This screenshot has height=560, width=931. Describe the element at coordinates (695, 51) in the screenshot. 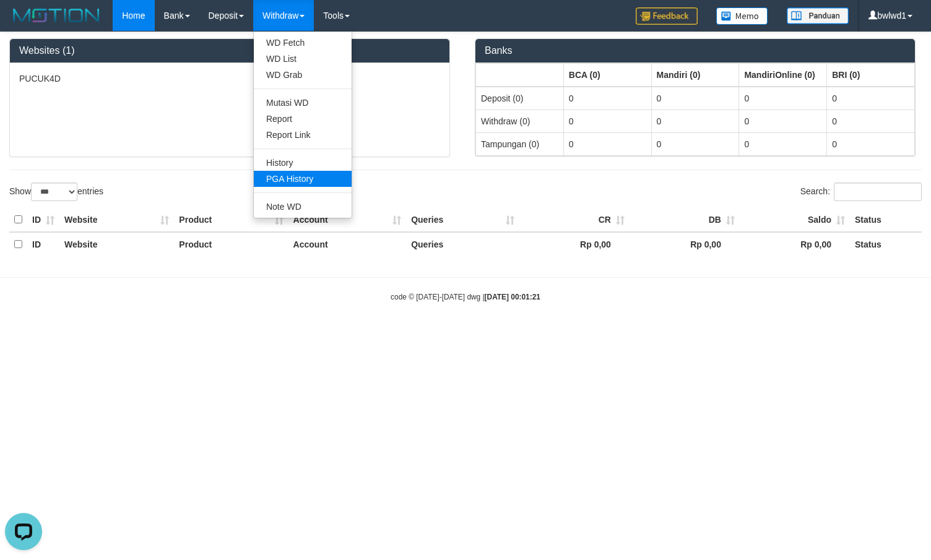

I see `h3: Banks` at that location.